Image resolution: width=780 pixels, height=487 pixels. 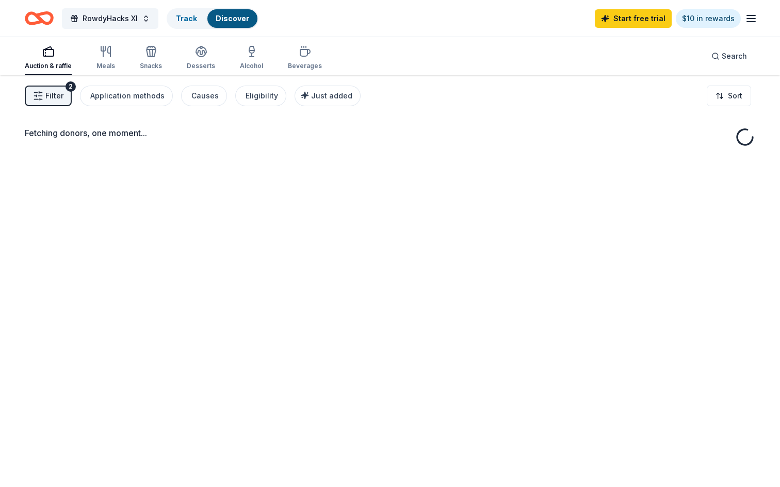 What do you see at coordinates (106, 66) in the screenshot?
I see `div: Meals` at bounding box center [106, 66].